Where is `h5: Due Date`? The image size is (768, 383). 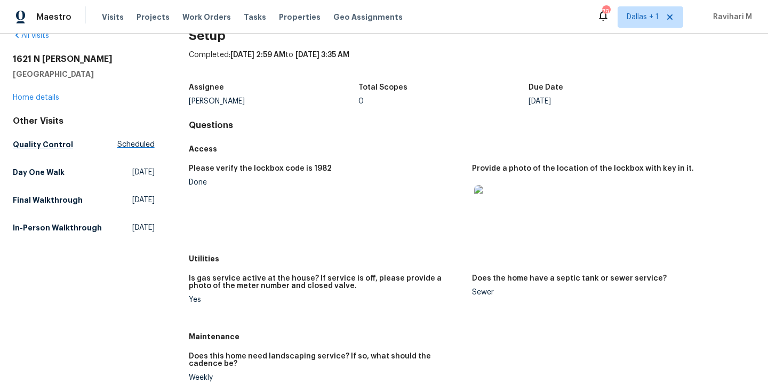 h5: Due Date is located at coordinates (546, 87).